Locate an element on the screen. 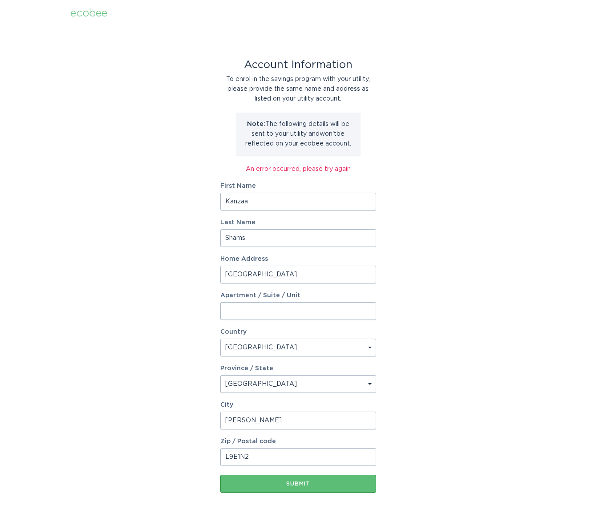 The height and width of the screenshot is (518, 596). strong: Note: is located at coordinates (256, 124).